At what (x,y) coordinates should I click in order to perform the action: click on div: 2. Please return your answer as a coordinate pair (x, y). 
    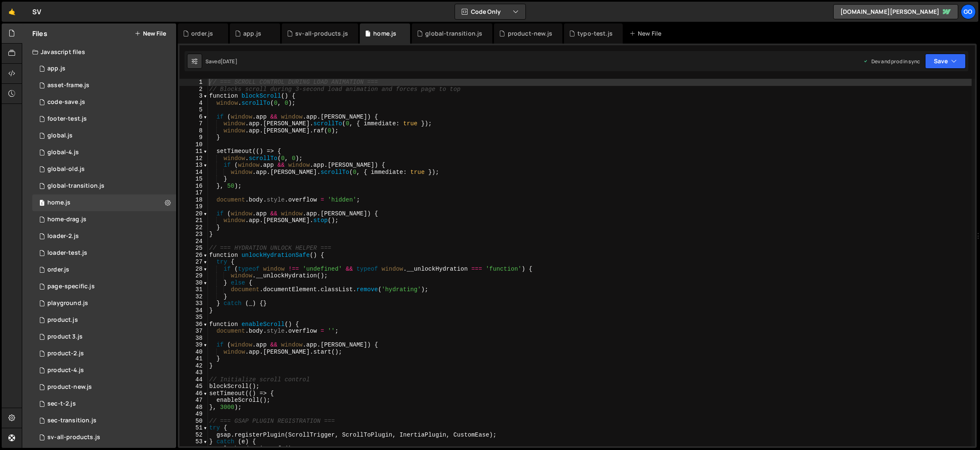
    Looking at the image, I should click on (193, 89).